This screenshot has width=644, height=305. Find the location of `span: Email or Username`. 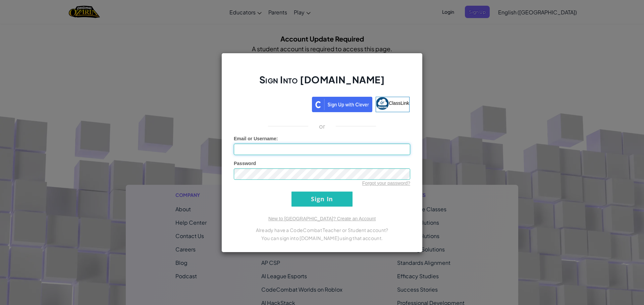

span: Email or Username is located at coordinates (255, 139).